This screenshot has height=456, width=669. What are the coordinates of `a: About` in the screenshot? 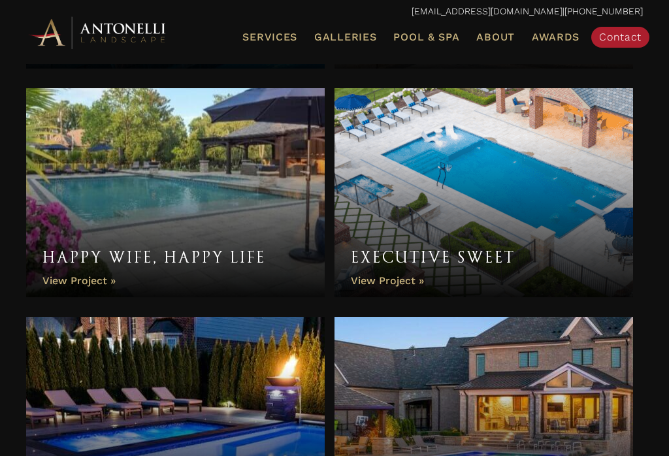 It's located at (496, 37).